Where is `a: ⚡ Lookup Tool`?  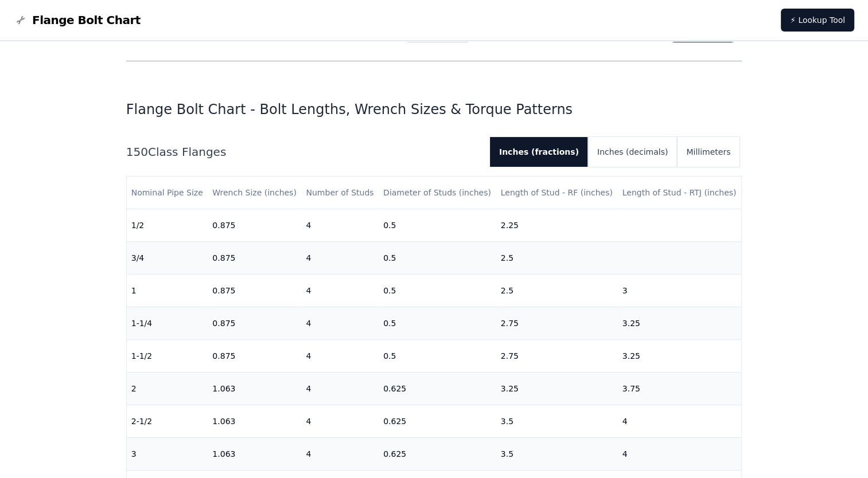
a: ⚡ Lookup Tool is located at coordinates (818, 20).